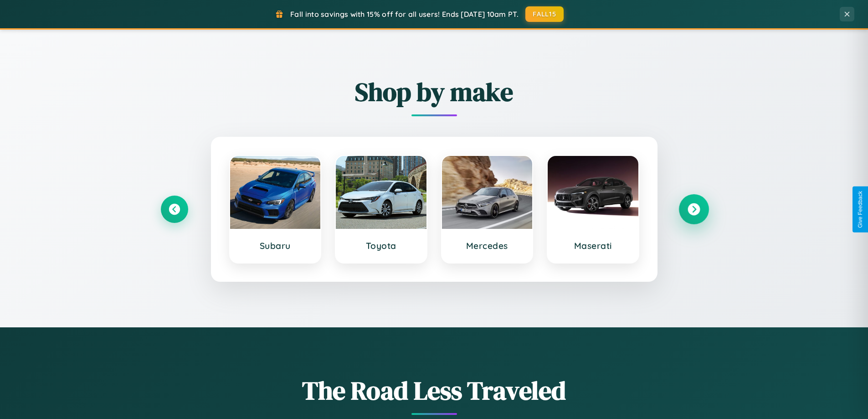 Image resolution: width=868 pixels, height=419 pixels. What do you see at coordinates (860, 210) in the screenshot?
I see `div: Give Feedback` at bounding box center [860, 210].